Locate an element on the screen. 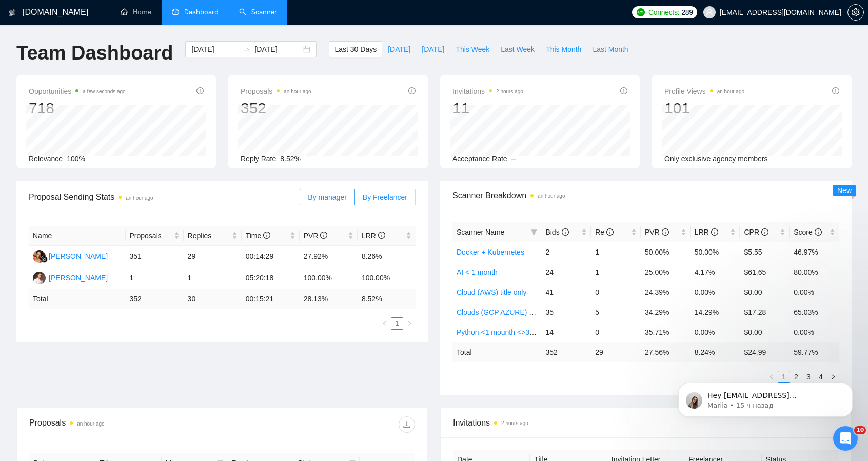 This screenshot has height=461, width=868. td: 05:20:18 is located at coordinates (271, 279).